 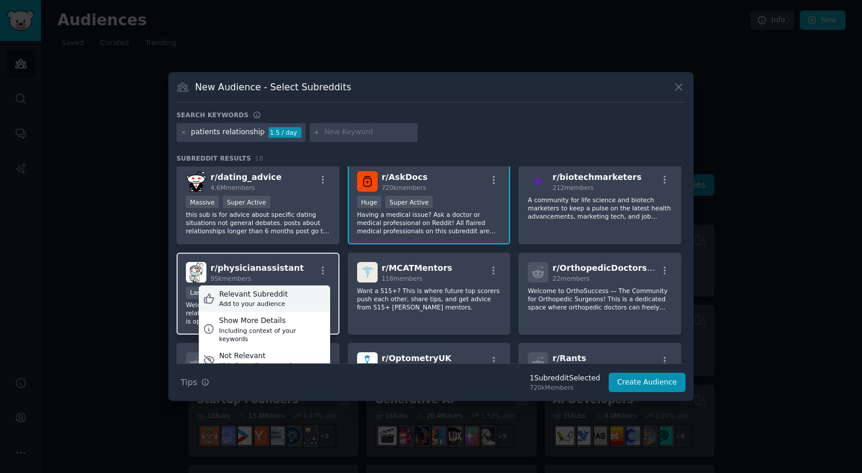 I want to click on div: 1 Subreddit Selected, so click(x=565, y=379).